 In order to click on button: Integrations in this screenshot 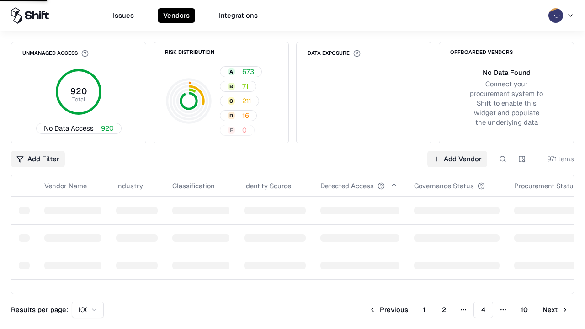, I will do `click(238, 16)`.